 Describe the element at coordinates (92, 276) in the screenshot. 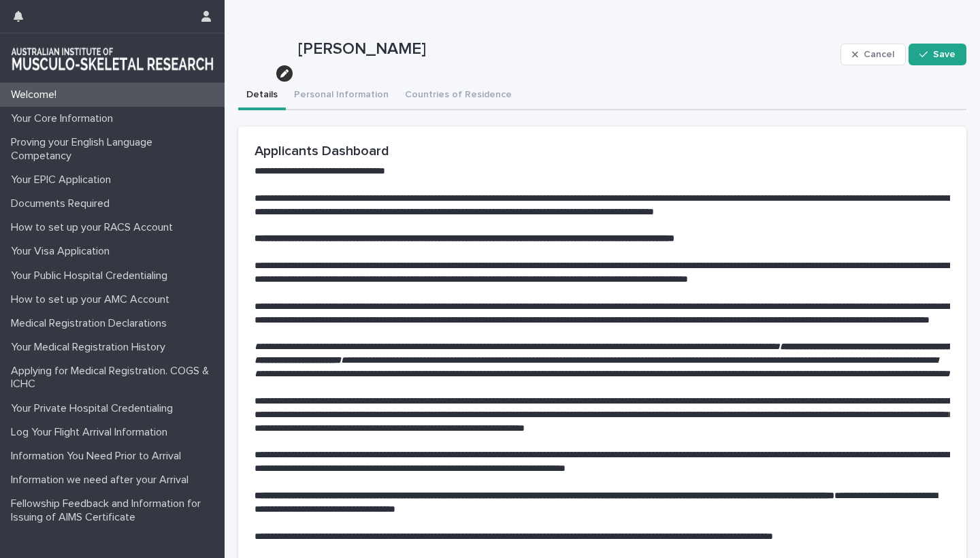

I see `p: Your Public Hospital Credentialing` at that location.